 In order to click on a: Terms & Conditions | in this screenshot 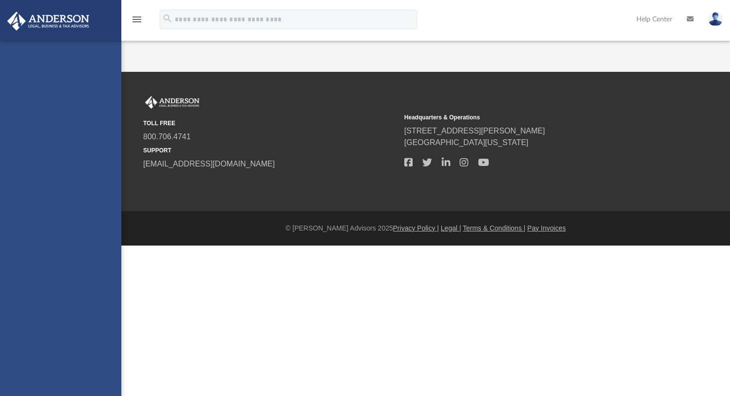, I will do `click(494, 228)`.